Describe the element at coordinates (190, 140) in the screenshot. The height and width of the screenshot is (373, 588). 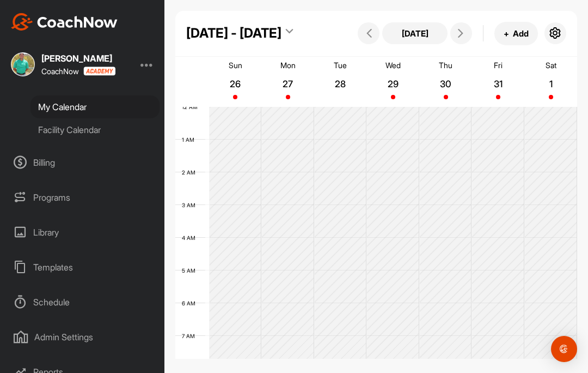
I see `div: 1 AM` at that location.